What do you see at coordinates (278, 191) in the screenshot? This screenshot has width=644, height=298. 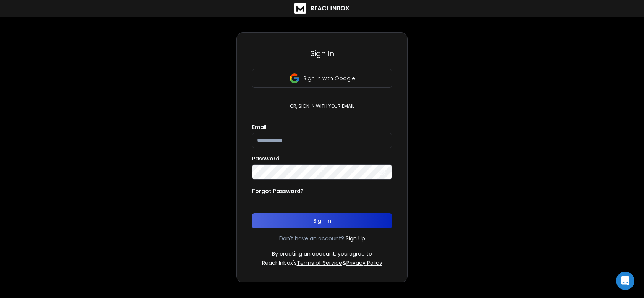 I see `p: Forgot Password?` at bounding box center [278, 191].